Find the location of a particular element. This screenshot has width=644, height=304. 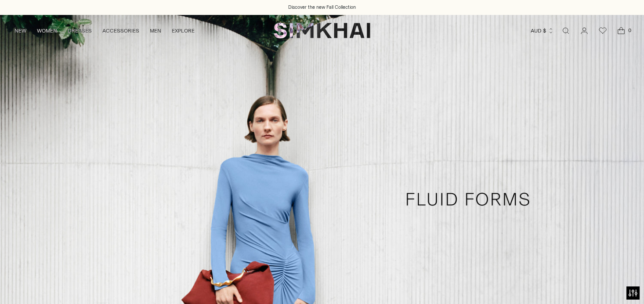

a: NEW is located at coordinates (20, 31).